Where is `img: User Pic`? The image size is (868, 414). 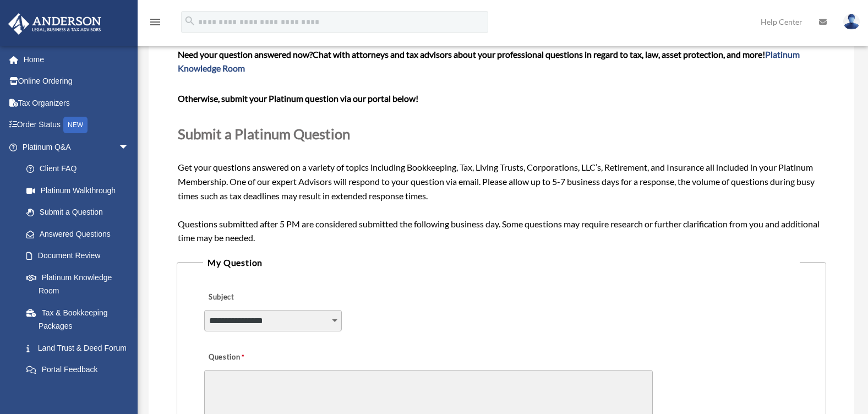
img: User Pic is located at coordinates (851, 21).